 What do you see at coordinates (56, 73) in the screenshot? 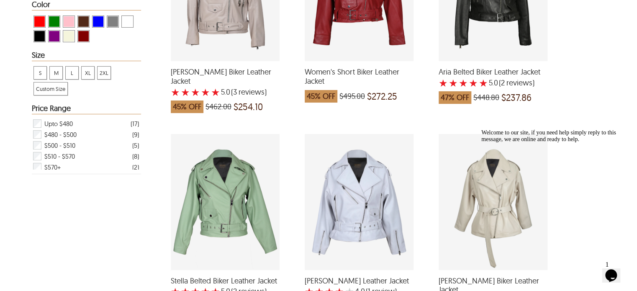
I see `span: M` at bounding box center [56, 73].